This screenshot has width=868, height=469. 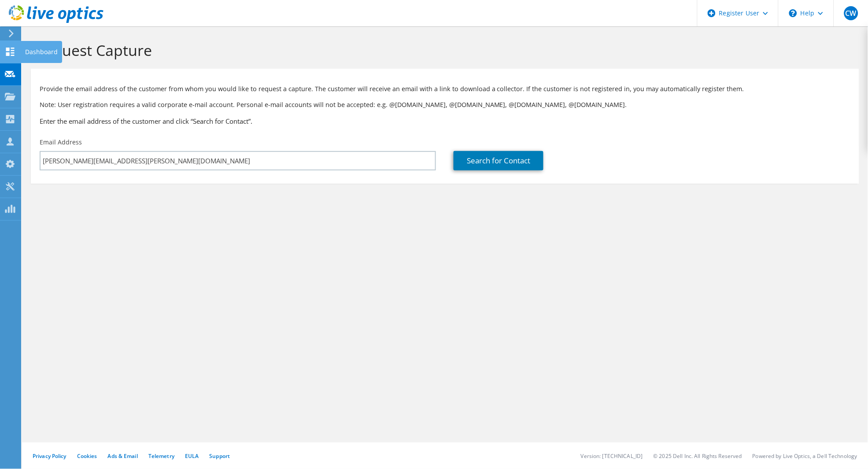 What do you see at coordinates (851, 13) in the screenshot?
I see `span: CW` at bounding box center [851, 13].